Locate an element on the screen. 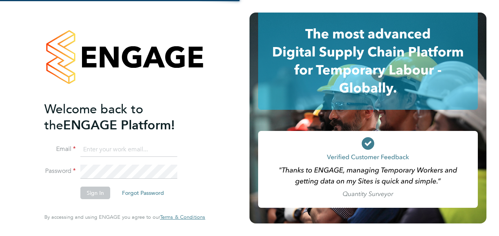 This screenshot has width=499, height=236. span: Welcome back to the is located at coordinates (94, 117).